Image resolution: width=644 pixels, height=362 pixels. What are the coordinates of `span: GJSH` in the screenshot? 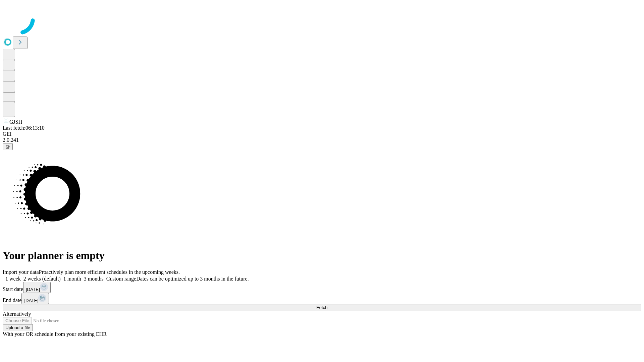 It's located at (16, 122).